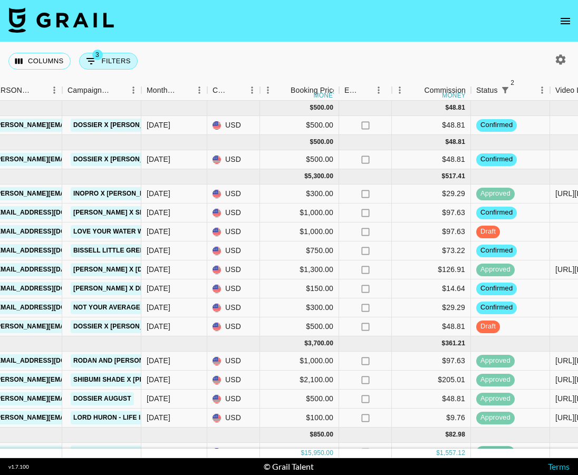 The width and height of the screenshot is (578, 475). What do you see at coordinates (299, 289) in the screenshot?
I see `div: $150.00` at bounding box center [299, 289].